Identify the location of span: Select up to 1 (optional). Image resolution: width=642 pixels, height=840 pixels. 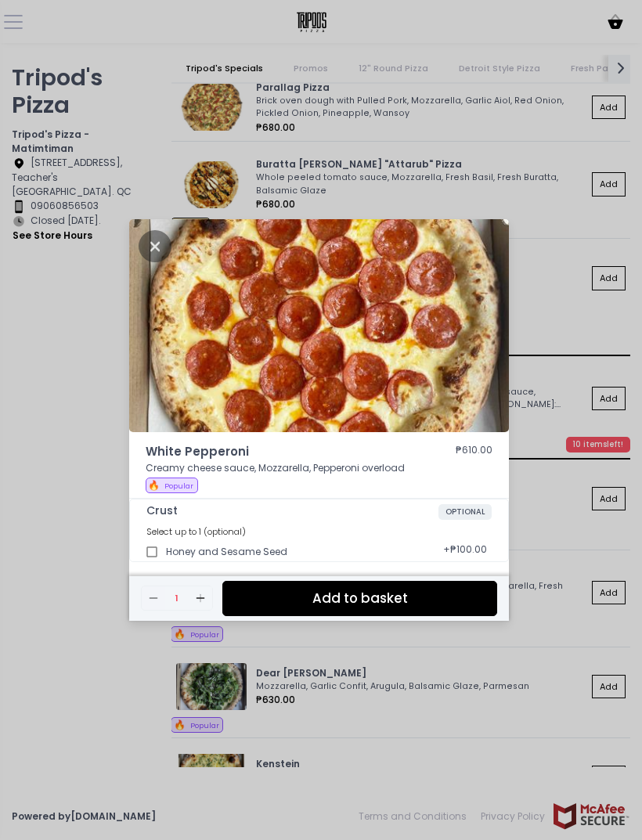
(196, 532).